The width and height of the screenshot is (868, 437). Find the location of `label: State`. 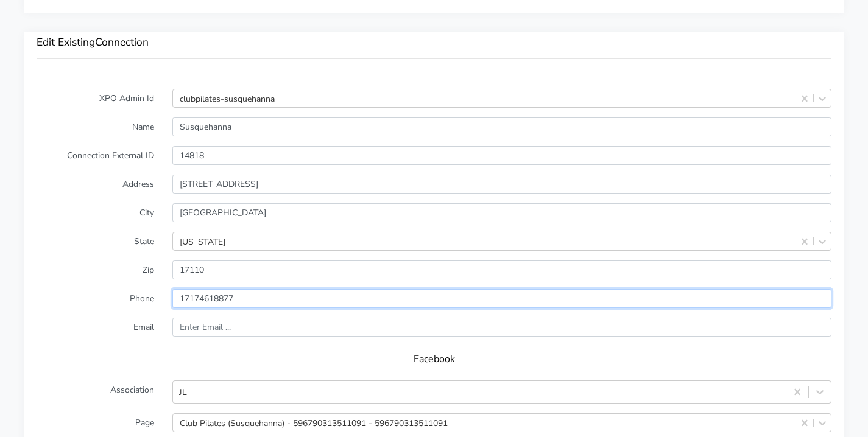

label: State is located at coordinates (95, 241).